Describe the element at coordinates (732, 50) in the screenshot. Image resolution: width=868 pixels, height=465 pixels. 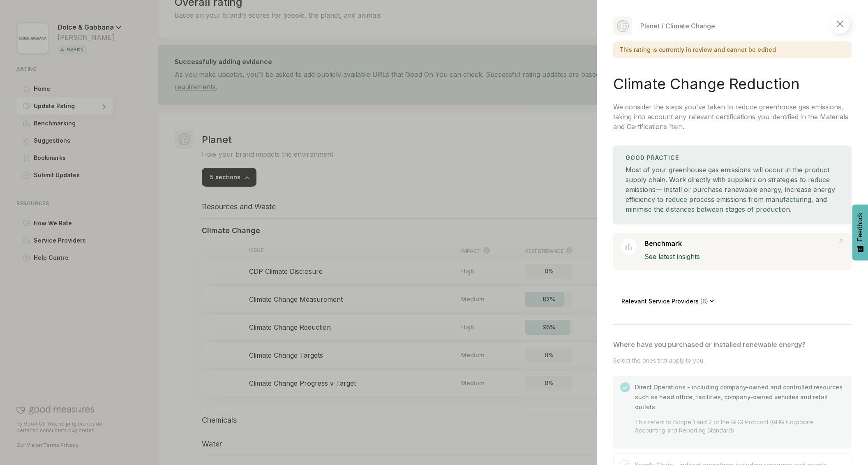
I see `p: This rating is currently in review and cannot be edited` at that location.